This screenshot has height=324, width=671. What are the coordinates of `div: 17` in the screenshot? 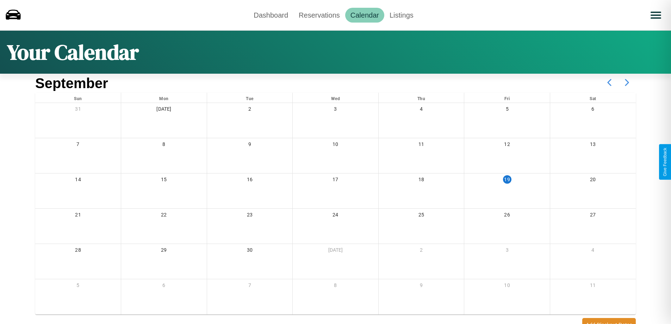 It's located at (335, 180).